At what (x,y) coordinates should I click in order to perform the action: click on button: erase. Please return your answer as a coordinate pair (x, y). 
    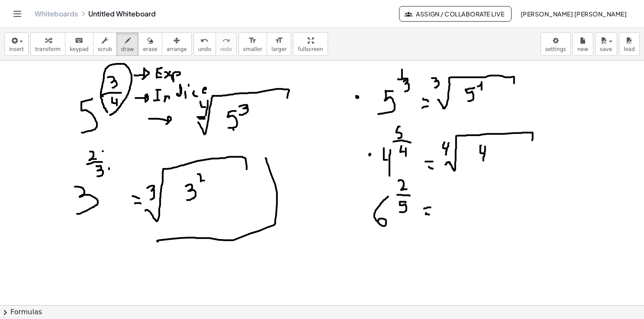
    Looking at the image, I should click on (150, 44).